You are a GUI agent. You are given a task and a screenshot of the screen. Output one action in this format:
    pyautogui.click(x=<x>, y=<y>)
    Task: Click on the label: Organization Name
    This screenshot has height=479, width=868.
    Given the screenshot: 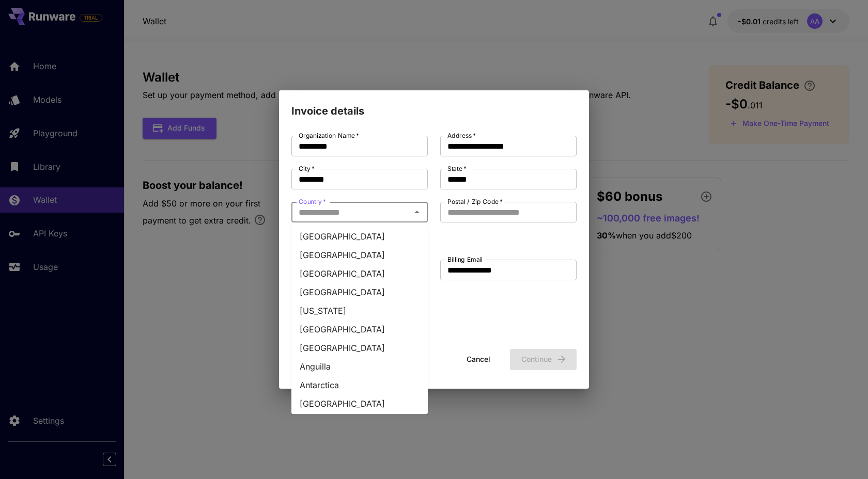 What is the action you would take?
    pyautogui.click(x=328, y=136)
    